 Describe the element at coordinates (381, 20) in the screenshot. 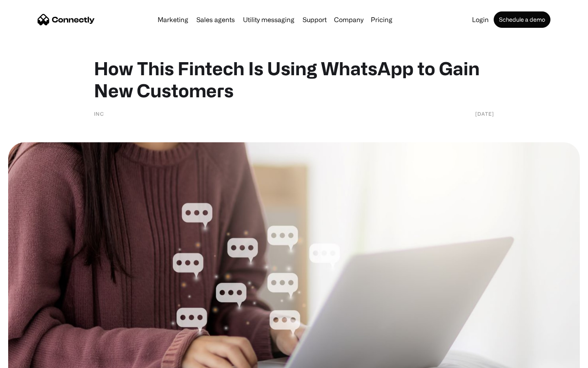

I see `a: Pricing` at that location.